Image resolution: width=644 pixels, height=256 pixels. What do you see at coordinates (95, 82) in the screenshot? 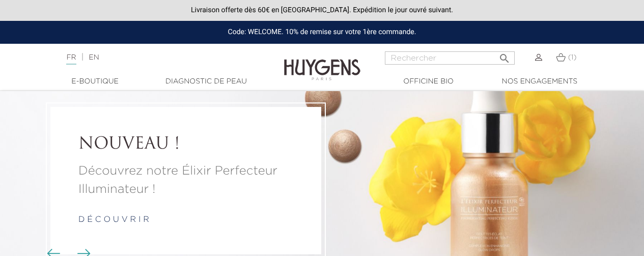
I see `a: E-Boutique` at bounding box center [95, 82].